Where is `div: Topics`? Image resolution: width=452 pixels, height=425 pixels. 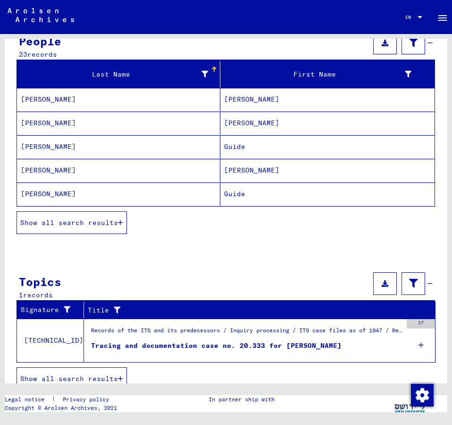 div: Topics is located at coordinates (40, 281).